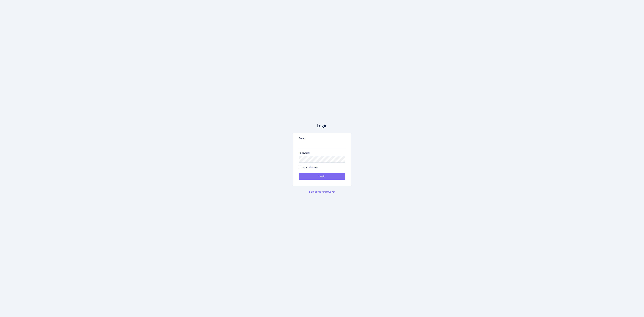 This screenshot has width=644, height=317. What do you see at coordinates (300, 167) in the screenshot?
I see `input: Remember me` at bounding box center [300, 167].